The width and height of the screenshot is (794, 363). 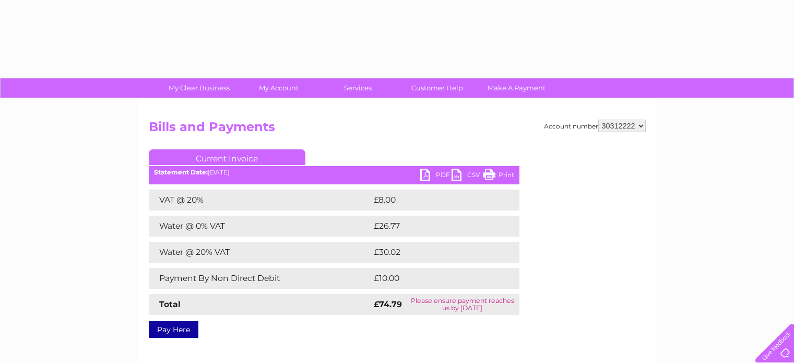 I want to click on strong: £74.79, so click(x=388, y=304).